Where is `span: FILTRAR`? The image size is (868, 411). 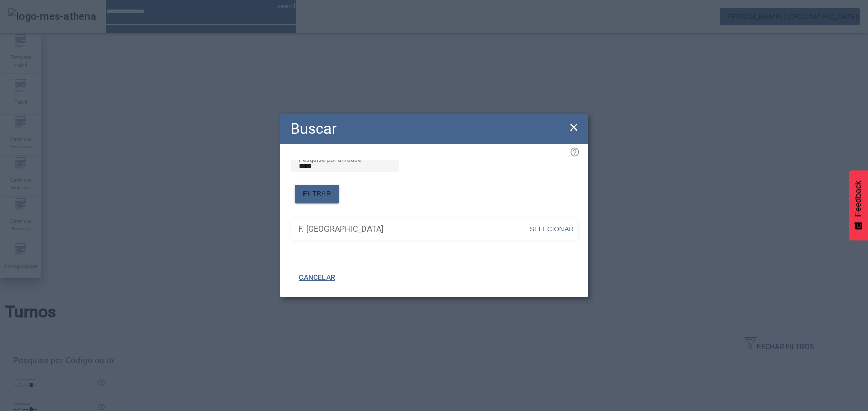 span: FILTRAR is located at coordinates (317, 194).